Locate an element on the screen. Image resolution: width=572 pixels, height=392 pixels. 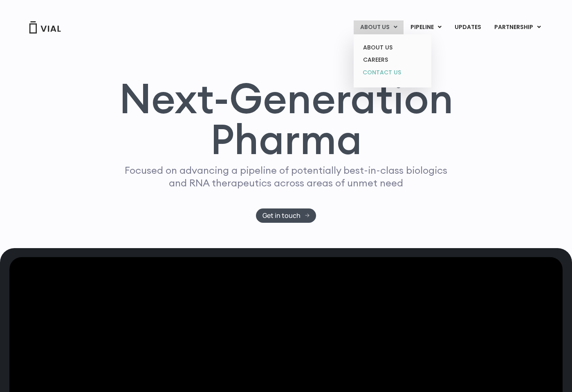
h1: Next-Generation Pharma is located at coordinates (286, 119).